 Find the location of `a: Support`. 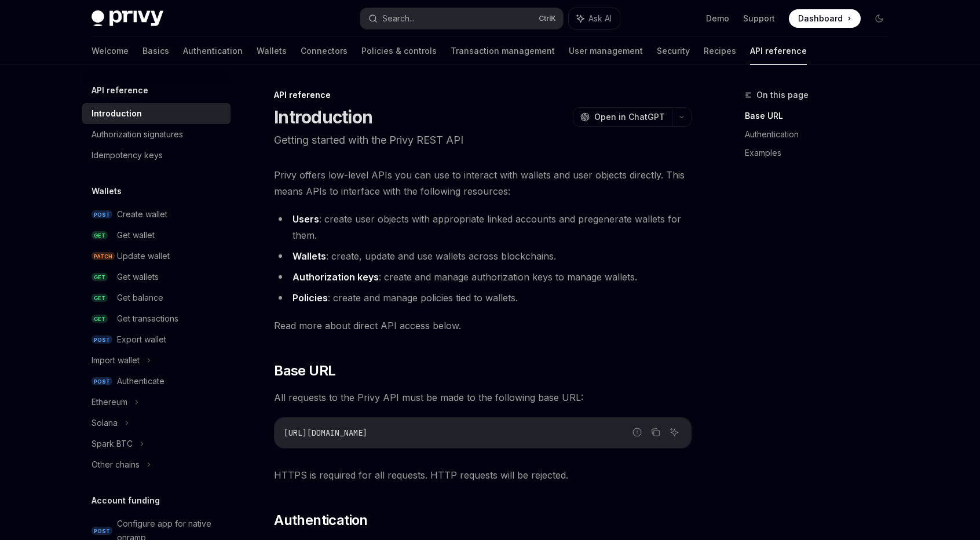

a: Support is located at coordinates (758, 19).